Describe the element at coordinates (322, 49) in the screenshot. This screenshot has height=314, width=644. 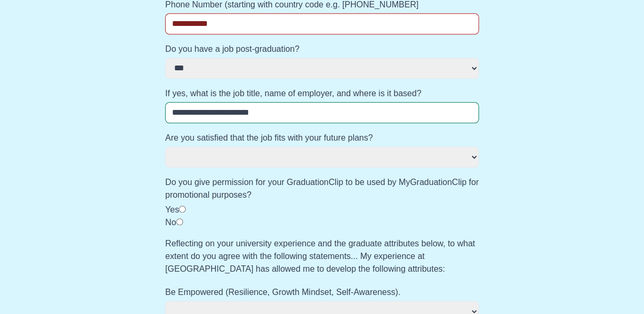
I see `label: Do you have a job post-graduation?` at that location.